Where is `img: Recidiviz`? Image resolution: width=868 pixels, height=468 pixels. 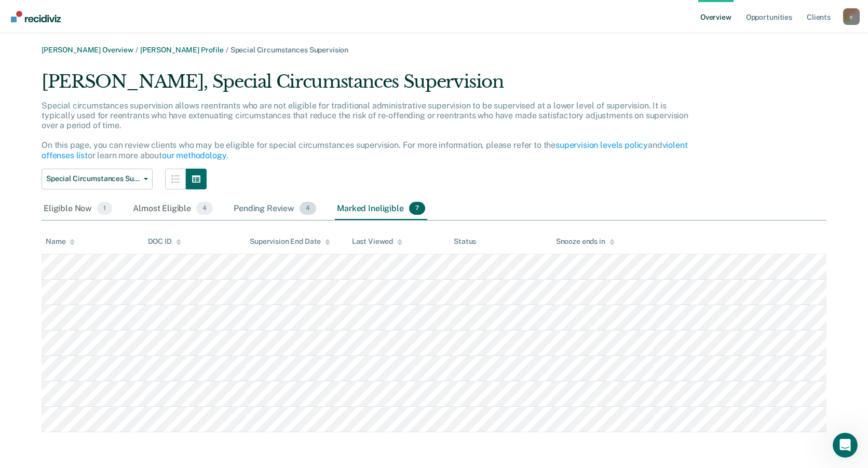 img: Recidiviz is located at coordinates (36, 17).